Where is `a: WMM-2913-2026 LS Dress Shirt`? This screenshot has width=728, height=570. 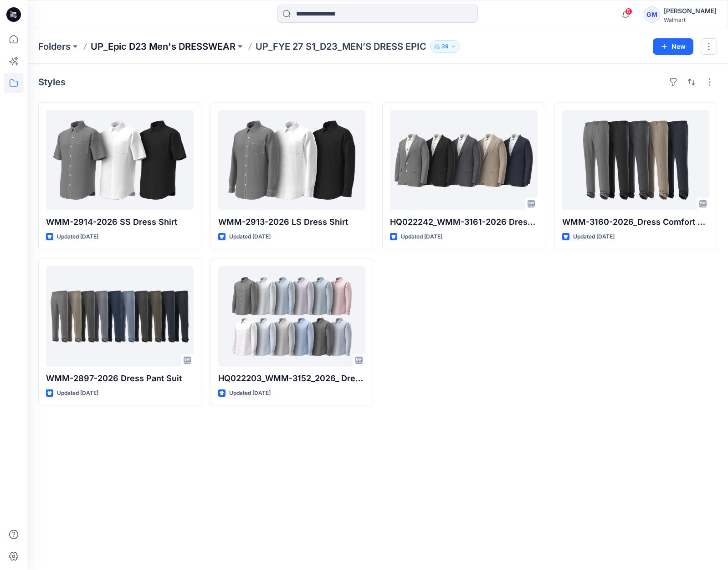
a: WMM-2913-2026 LS Dress Shirt is located at coordinates (292, 160).